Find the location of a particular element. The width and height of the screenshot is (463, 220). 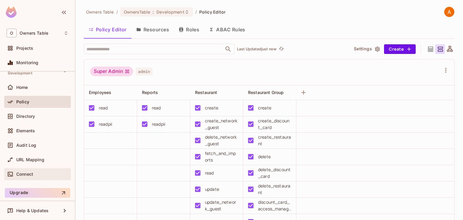

div: create_network_guest is located at coordinates (221, 124).